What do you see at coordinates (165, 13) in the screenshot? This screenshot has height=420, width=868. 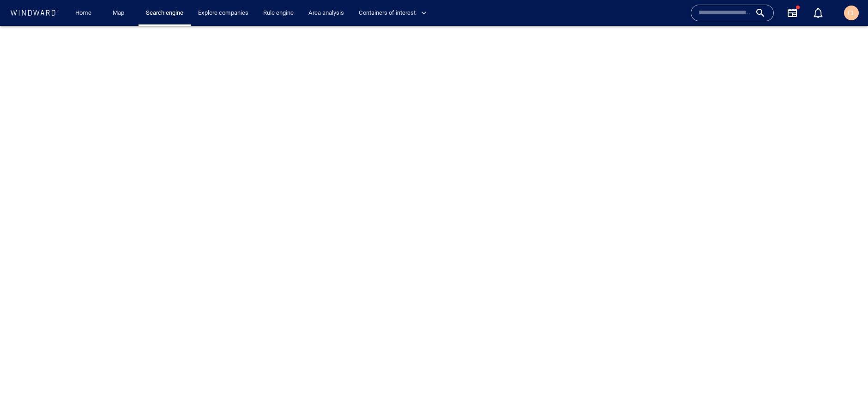 I see `a: Search engine` at bounding box center [165, 13].